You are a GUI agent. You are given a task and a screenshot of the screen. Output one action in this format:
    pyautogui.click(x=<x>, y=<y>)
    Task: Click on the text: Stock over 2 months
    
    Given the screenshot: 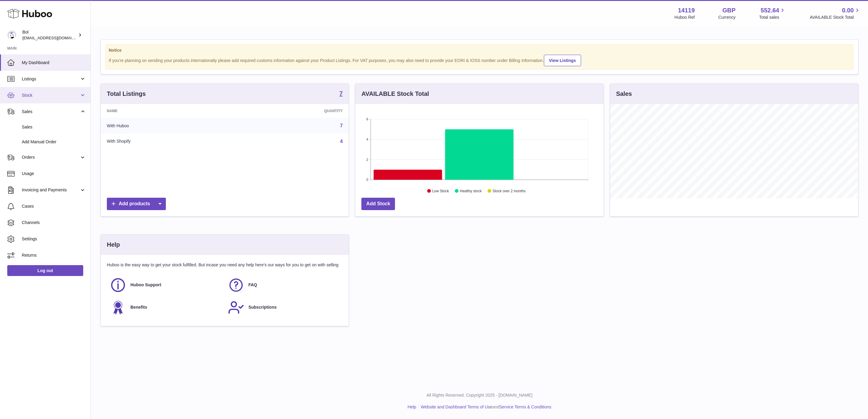 What is the action you would take?
    pyautogui.click(x=509, y=191)
    